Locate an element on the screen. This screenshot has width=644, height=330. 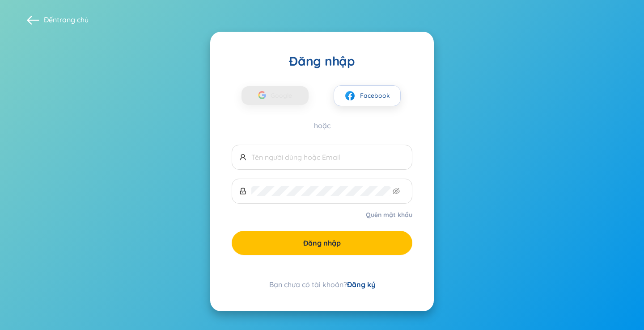
button: Google is located at coordinates (275, 96).